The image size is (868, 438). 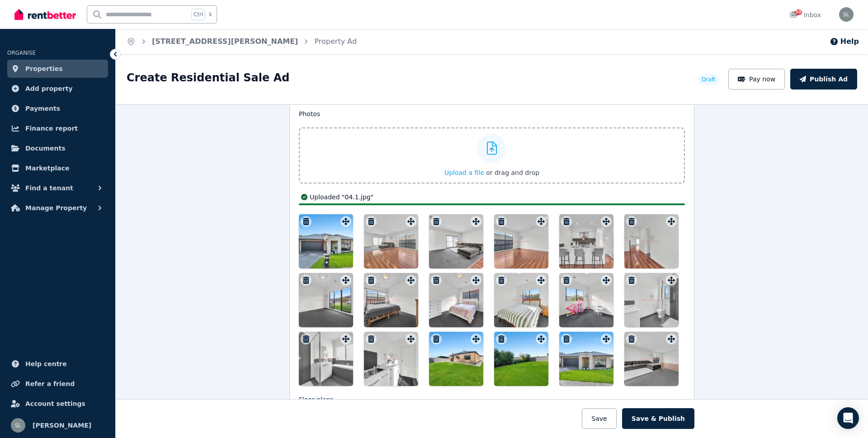 I want to click on a: Marketplace, so click(x=57, y=168).